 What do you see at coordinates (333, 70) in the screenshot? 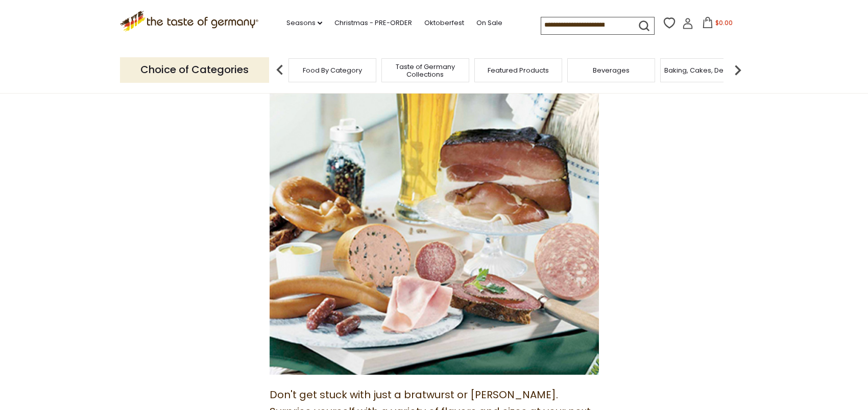
I see `a: Food By Category` at bounding box center [333, 70].